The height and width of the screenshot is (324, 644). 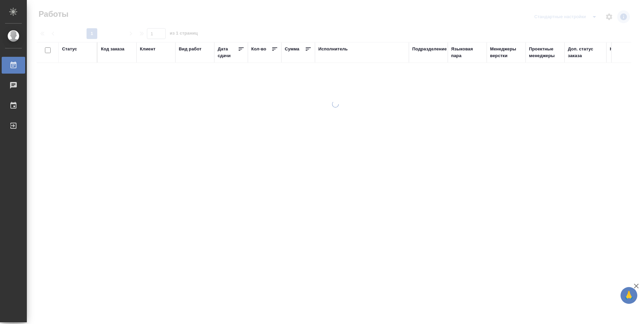 What do you see at coordinates (258, 49) in the screenshot?
I see `div: Кол-во` at bounding box center [258, 49].